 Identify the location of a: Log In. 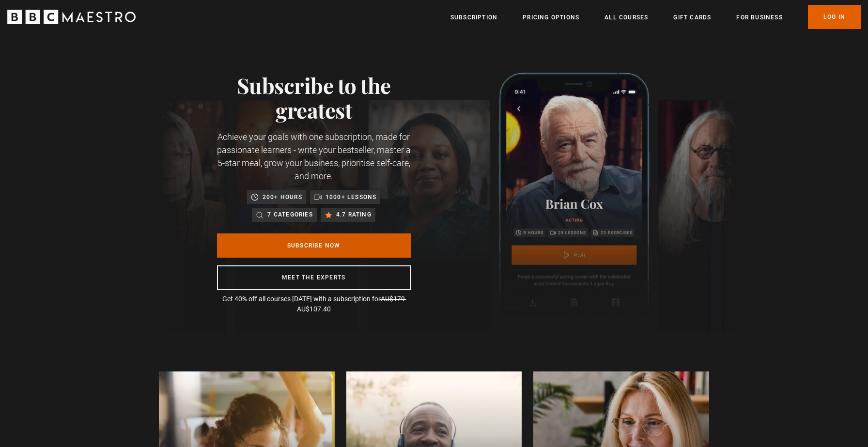
(835, 17).